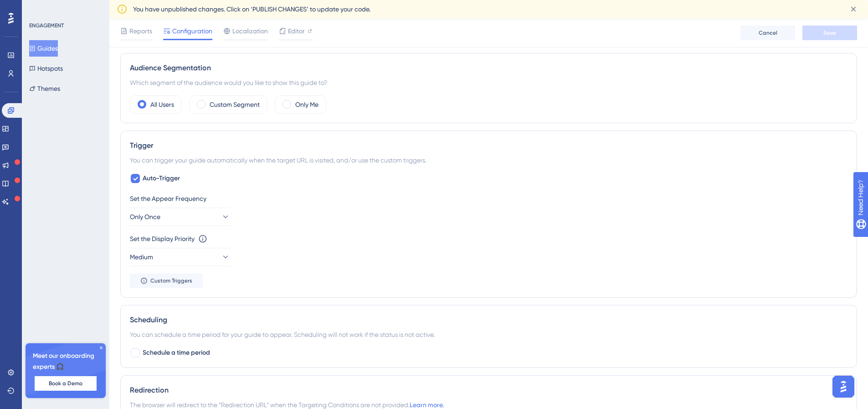 This screenshot has width=868, height=409. Describe the element at coordinates (427, 405) in the screenshot. I see `a: Learn more.` at that location.